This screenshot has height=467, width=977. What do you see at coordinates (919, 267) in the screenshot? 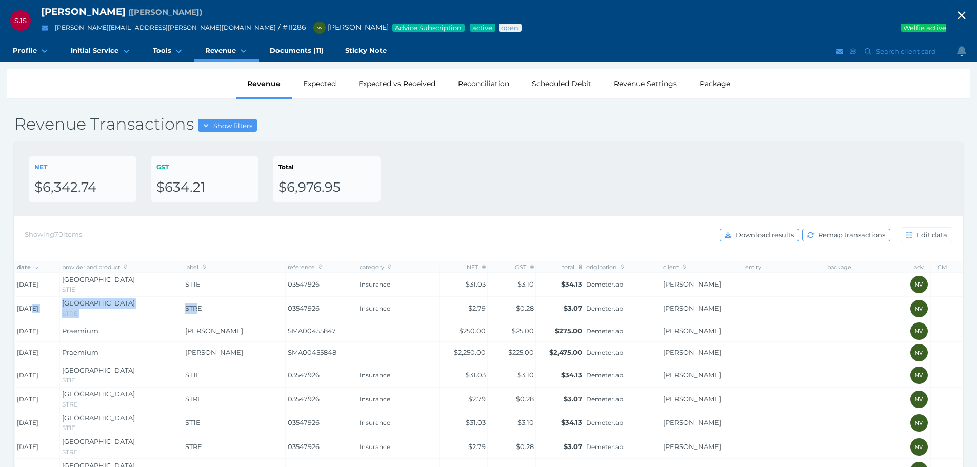
I see `th: adv` at bounding box center [919, 267].